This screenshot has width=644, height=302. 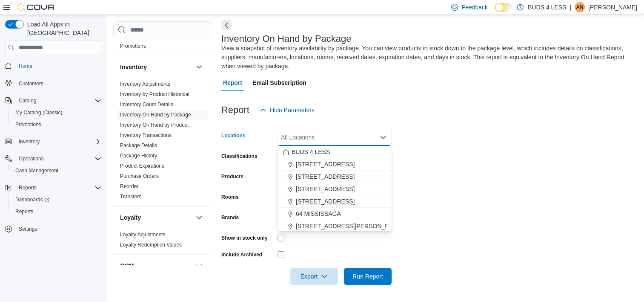 I want to click on div: View a snapshot of inventory availability by package. You can view products in stock down to the ..., so click(x=427, y=57).